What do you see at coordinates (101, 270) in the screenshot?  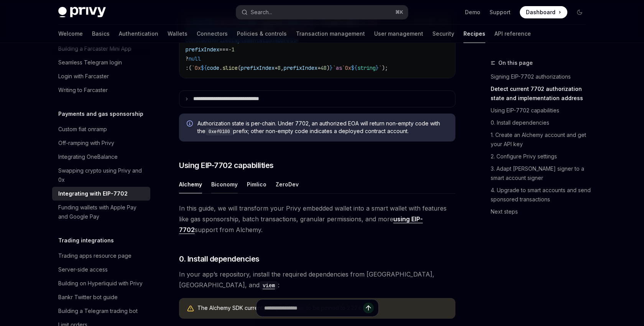 I see `a: Server-side access` at bounding box center [101, 270].